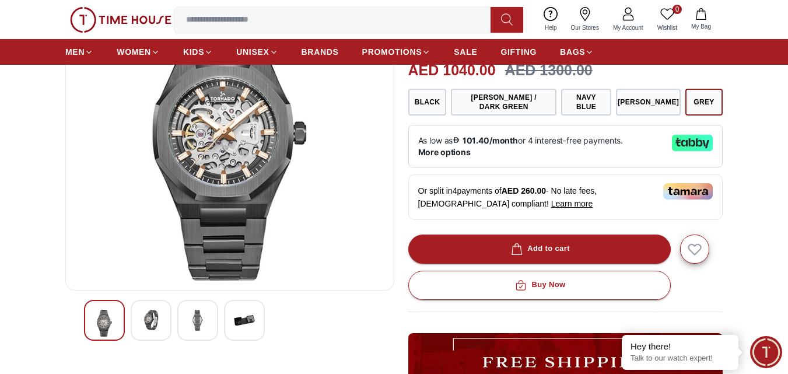 The height and width of the screenshot is (374, 788). What do you see at coordinates (194, 52) in the screenshot?
I see `span: KIDS` at bounding box center [194, 52].